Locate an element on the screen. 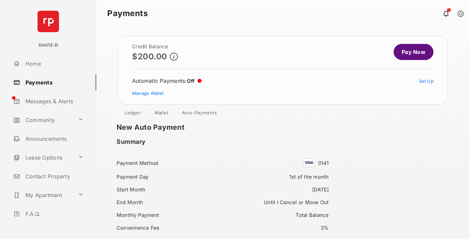 The image size is (469, 239). span: 1st of the month is located at coordinates (310, 177).